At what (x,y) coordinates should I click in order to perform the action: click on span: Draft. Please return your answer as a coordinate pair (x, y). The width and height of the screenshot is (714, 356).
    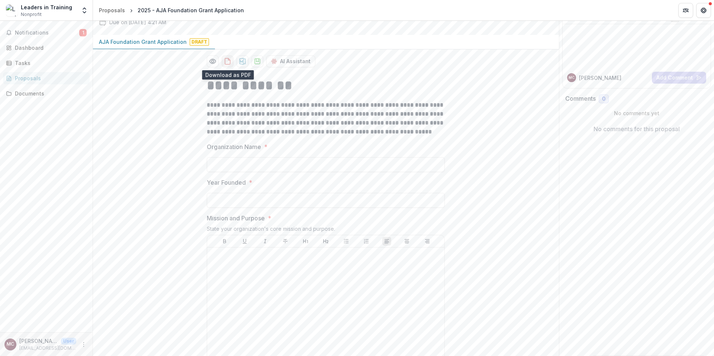
    Looking at the image, I should click on (199, 42).